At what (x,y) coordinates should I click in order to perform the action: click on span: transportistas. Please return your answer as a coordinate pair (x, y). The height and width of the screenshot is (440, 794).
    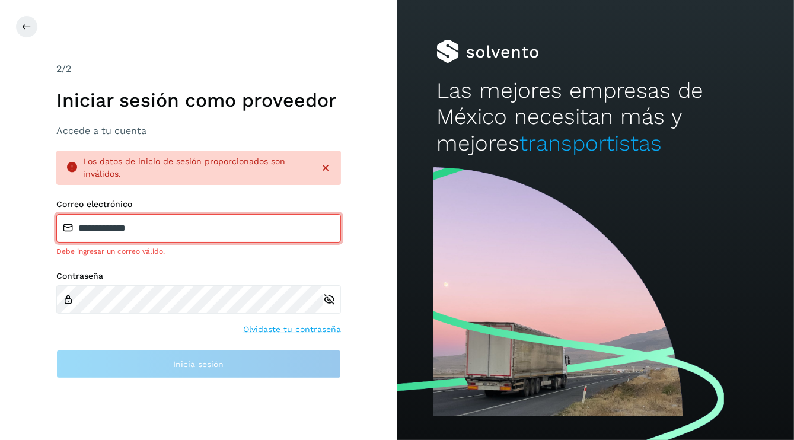
    Looking at the image, I should click on (591, 143).